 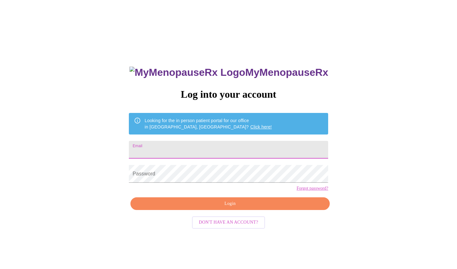 I want to click on a: Don't have an account?, so click(x=228, y=222).